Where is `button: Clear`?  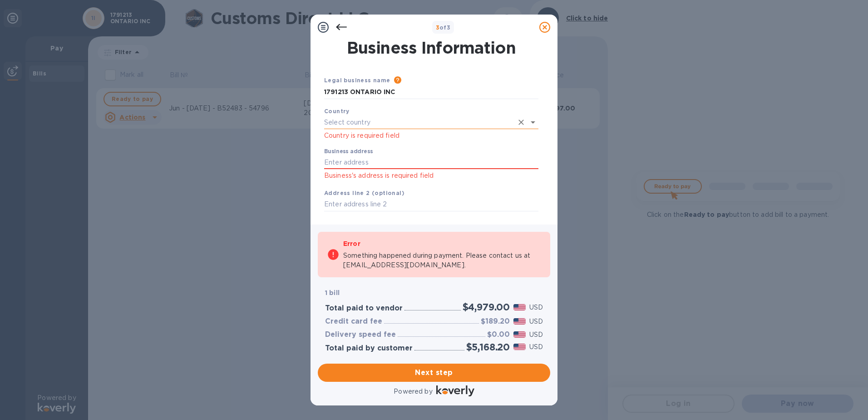
button: Clear is located at coordinates (521, 122).